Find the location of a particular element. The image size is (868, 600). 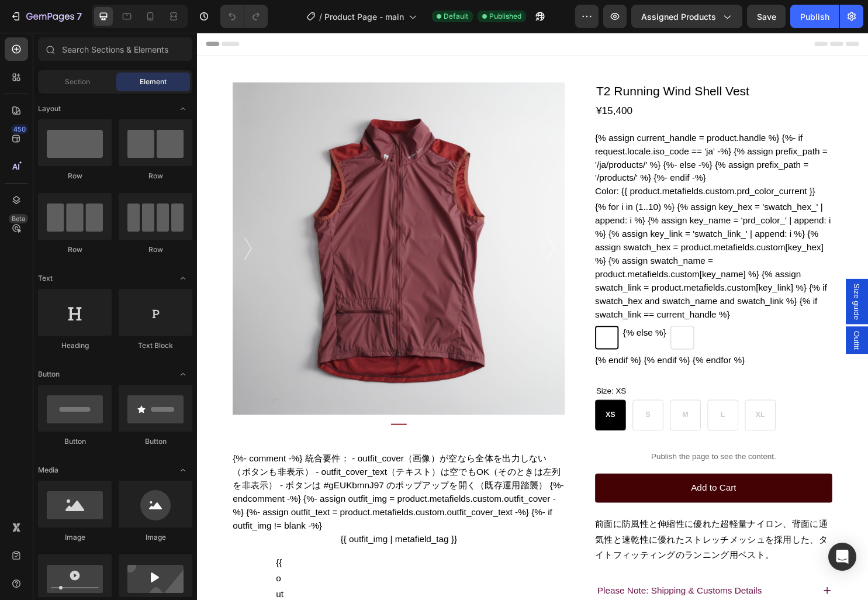

div: {% assign current_handle = product.handle %} {%- if request.locale.iso_code == 'ja' -%} {% assign... is located at coordinates (540, 226).